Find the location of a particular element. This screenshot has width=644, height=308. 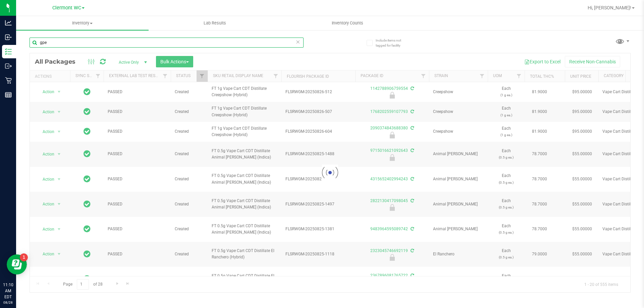

inline-svg: Reports is located at coordinates (8, 95).